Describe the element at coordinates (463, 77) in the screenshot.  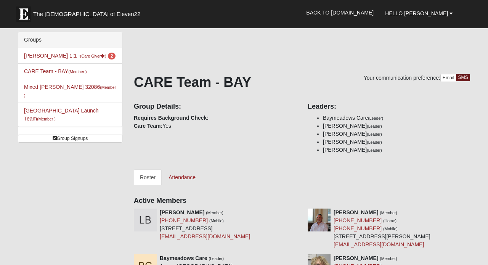
I see `a: SMS` at that location.